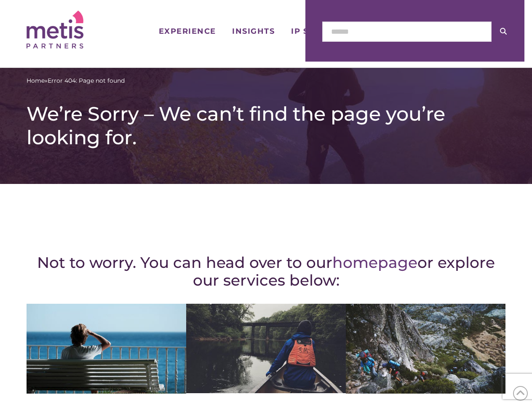 The width and height of the screenshot is (532, 405). I want to click on span: Back to Top, so click(520, 393).